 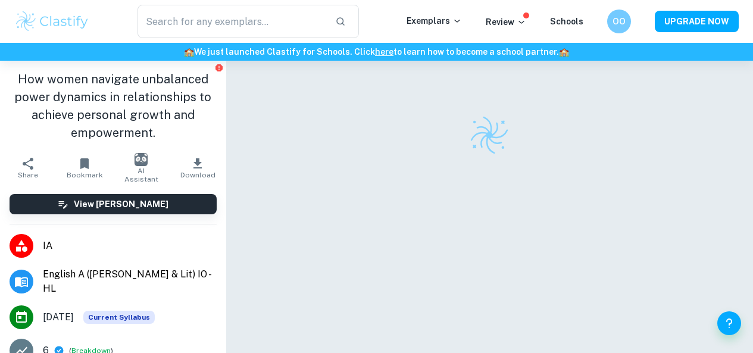 I want to click on h1: How women navigate unbalanced power dynamics in relationships to achieve personal growth and empo..., so click(x=113, y=106).